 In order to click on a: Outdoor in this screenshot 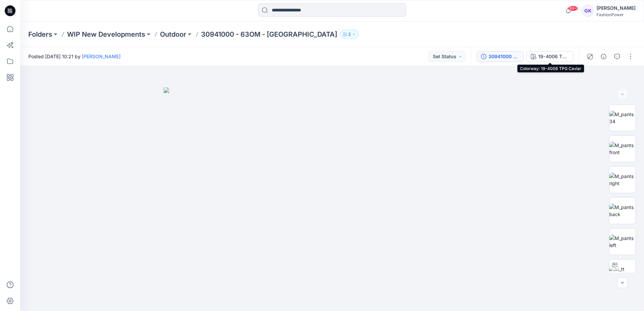, I will do `click(173, 34)`.